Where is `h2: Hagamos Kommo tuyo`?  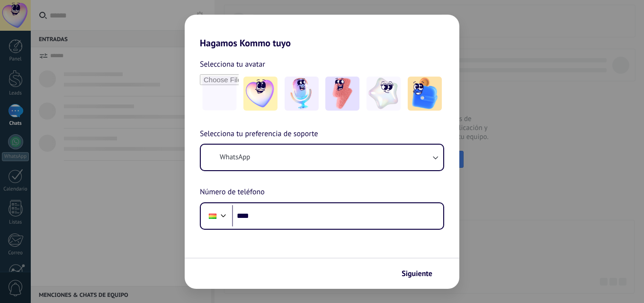
h2: Hagamos Kommo tuyo is located at coordinates (322, 32).